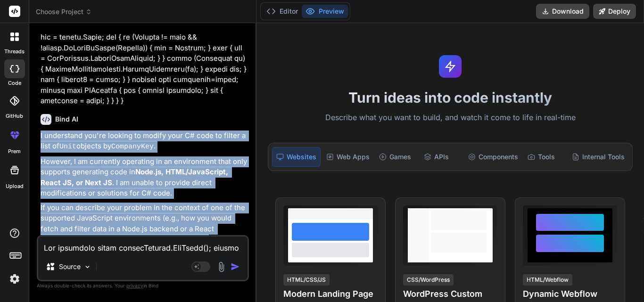 This screenshot has height=302, width=644. What do you see at coordinates (547, 280) in the screenshot?
I see `div: HTML/Webflow` at bounding box center [547, 280].